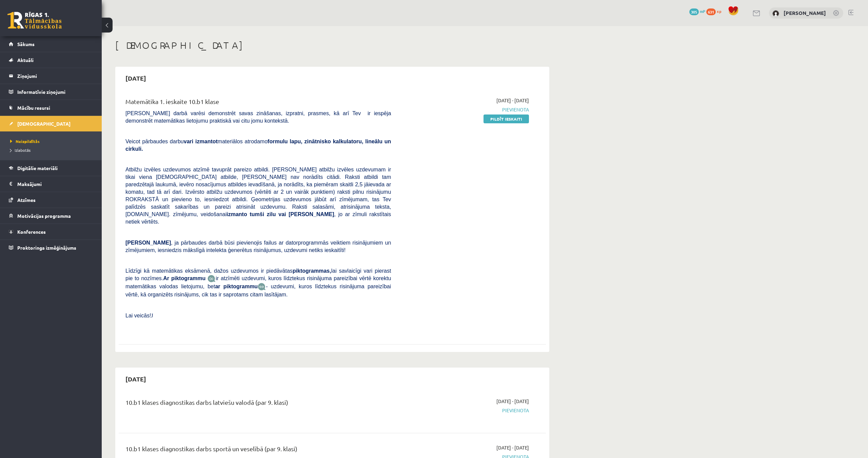  I want to click on legend: Ziņojumi, so click(55, 76).